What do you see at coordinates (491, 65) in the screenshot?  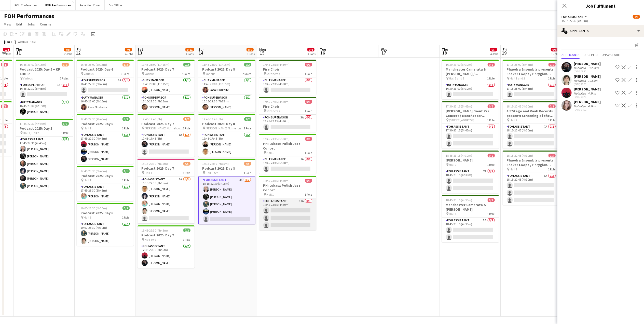 I see `span: 0/1` at bounding box center [491, 65].